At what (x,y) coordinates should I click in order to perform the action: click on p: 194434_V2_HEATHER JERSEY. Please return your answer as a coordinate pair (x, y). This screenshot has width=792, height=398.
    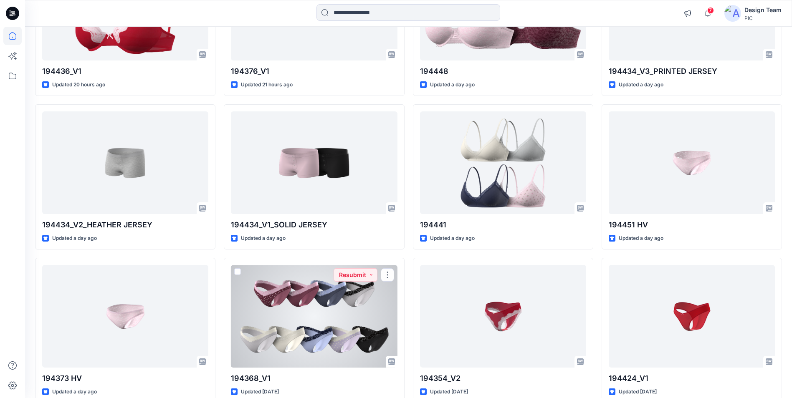
    Looking at the image, I should click on (125, 225).